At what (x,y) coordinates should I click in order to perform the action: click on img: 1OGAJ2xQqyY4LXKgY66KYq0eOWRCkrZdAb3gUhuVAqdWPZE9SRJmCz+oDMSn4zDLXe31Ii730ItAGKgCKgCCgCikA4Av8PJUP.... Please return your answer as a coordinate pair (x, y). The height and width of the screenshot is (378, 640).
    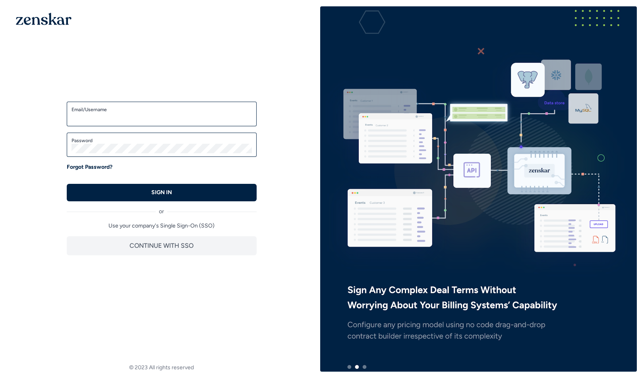
    Looking at the image, I should click on (44, 19).